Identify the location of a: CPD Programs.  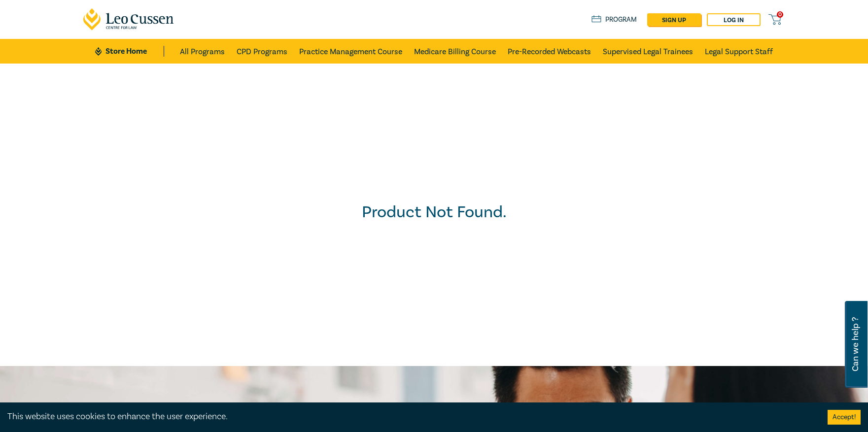
(261, 51).